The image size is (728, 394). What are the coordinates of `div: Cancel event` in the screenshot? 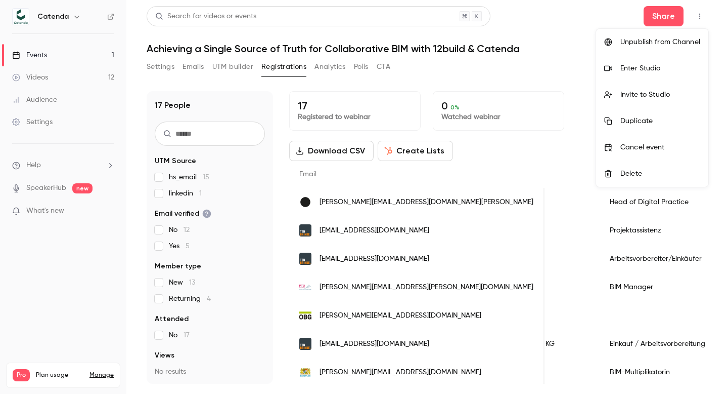 It's located at (661, 147).